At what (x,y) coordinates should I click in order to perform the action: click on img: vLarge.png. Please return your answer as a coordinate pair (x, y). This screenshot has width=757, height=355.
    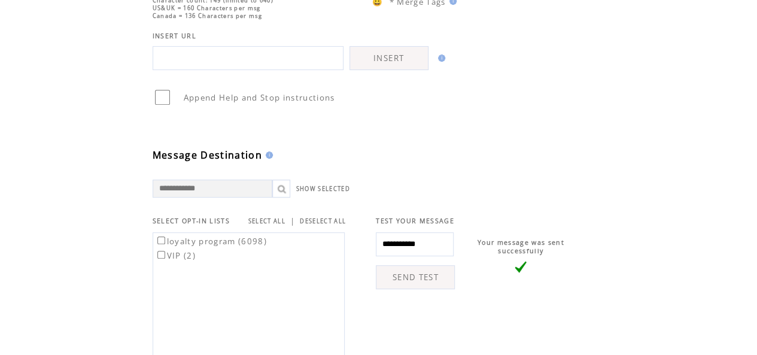
    Looking at the image, I should click on (521, 267).